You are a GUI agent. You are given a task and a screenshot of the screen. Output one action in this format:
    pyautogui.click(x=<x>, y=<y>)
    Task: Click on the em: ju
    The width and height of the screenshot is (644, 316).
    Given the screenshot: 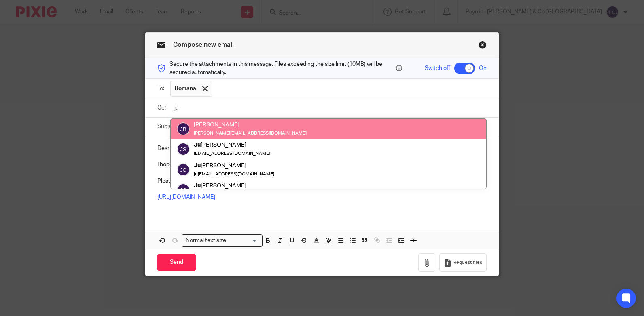 What is the action you would take?
    pyautogui.click(x=196, y=174)
    